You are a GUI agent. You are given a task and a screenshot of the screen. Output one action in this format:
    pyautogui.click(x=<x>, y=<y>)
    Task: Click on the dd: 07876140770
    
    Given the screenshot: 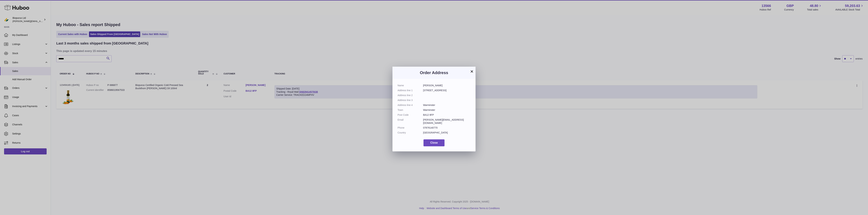 What is the action you would take?
    pyautogui.click(x=447, y=128)
    